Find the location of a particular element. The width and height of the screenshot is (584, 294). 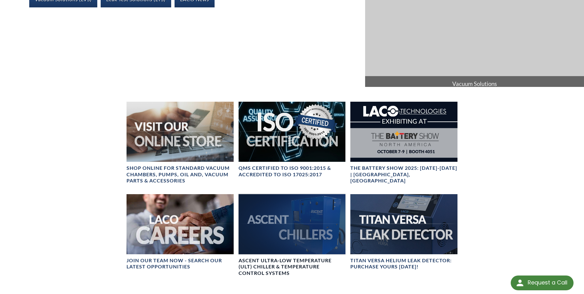

a: Join our team now - SEARCH OUR LATEST OPPORTUNITIES is located at coordinates (180, 232).